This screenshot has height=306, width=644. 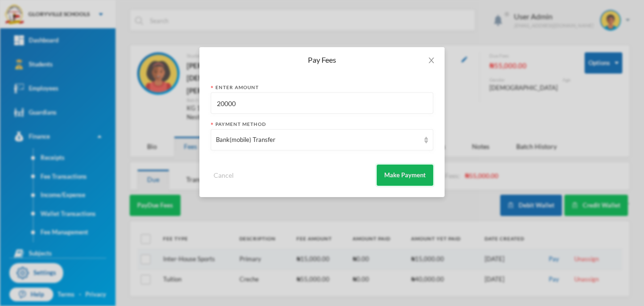 What do you see at coordinates (318, 140) in the screenshot?
I see `div: Bank(mobile) Transfer` at bounding box center [318, 140].